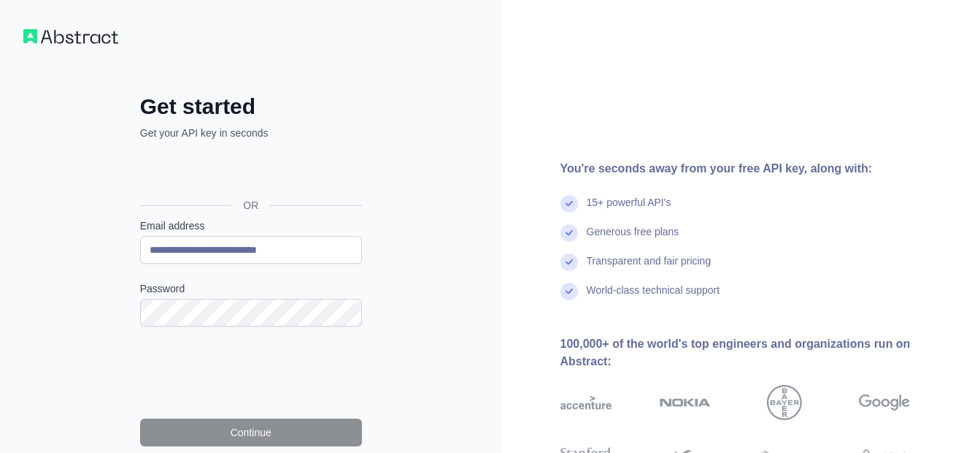 The height and width of the screenshot is (453, 980). I want to click on span: OR, so click(251, 205).